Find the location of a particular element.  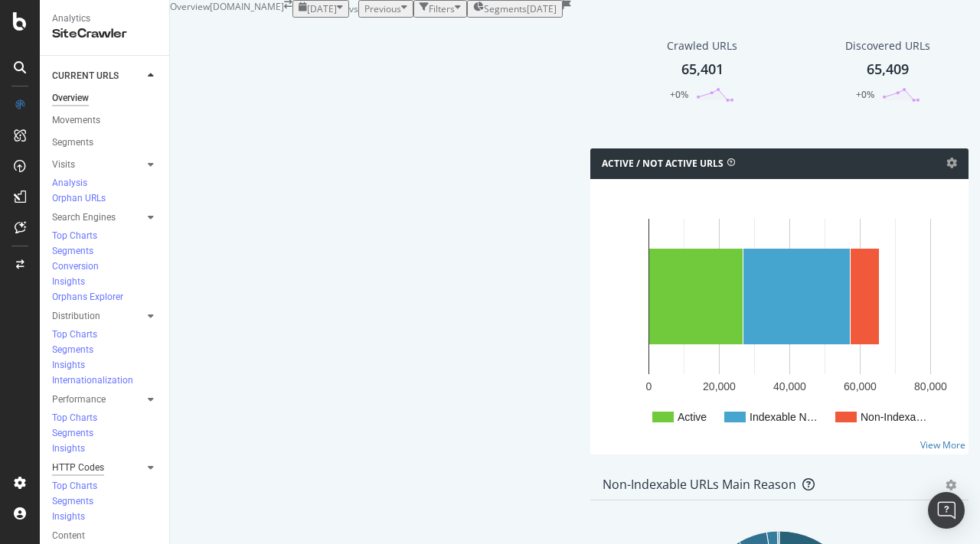

div: Analysis is located at coordinates (70, 183).